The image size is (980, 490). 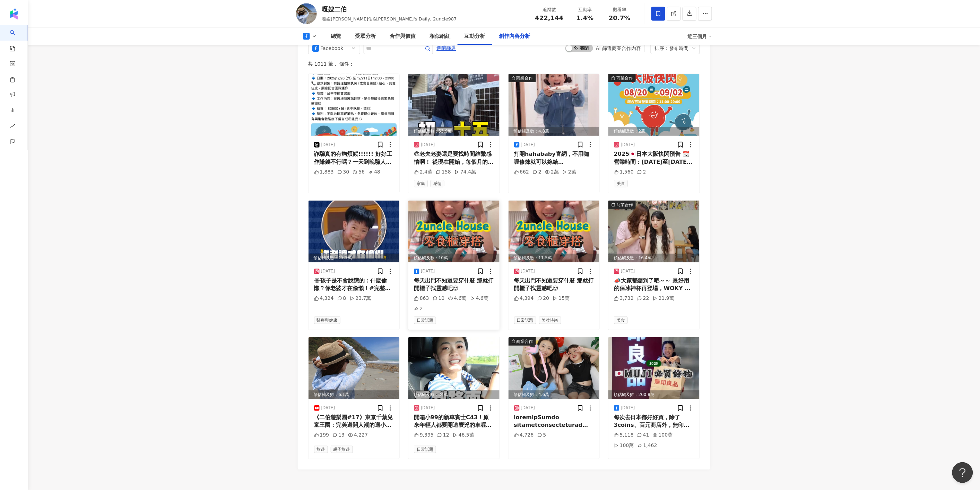 I want to click on div: post-image預估觸及數：11.5萬, so click(x=554, y=232).